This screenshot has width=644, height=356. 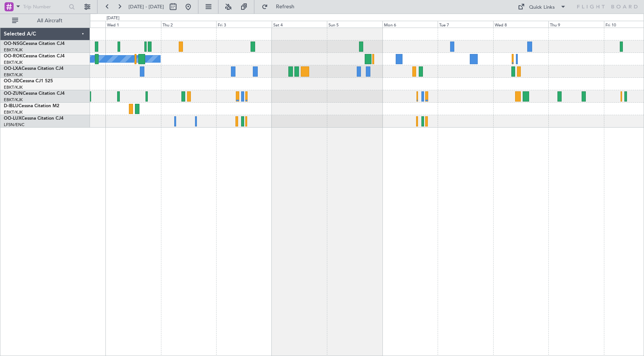 I want to click on a: OO-ZUNCessna Citation CJ4, so click(x=34, y=94).